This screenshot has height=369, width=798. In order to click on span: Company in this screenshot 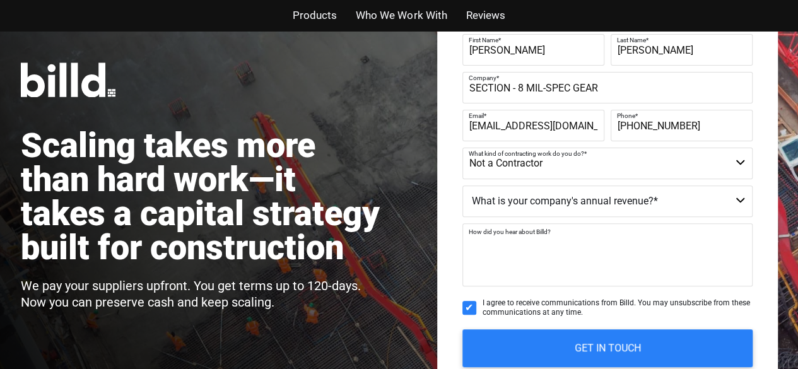, I will do `click(482, 78)`.